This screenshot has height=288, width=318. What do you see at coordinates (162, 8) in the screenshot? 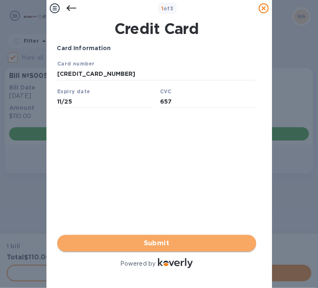
I see `span: 1` at bounding box center [162, 8].